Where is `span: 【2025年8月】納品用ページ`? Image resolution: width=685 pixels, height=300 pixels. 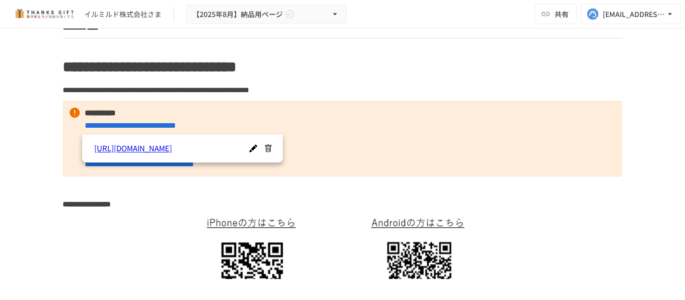 span: 【2025年8月】納品用ページ is located at coordinates (238, 14).